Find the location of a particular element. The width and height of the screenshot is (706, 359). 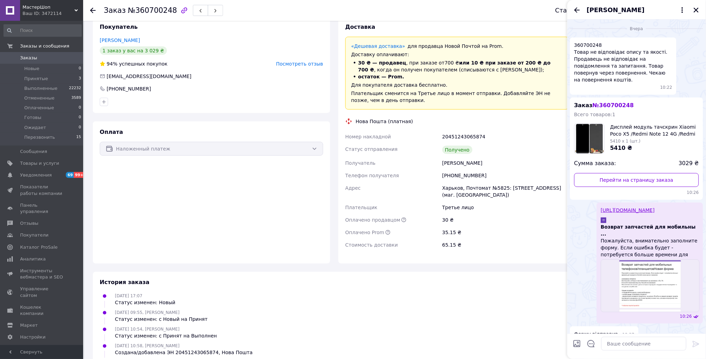

button: Назад is located at coordinates (577, 10).